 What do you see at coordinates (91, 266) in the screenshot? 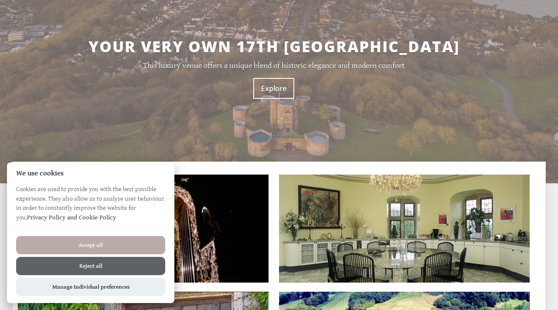
I see `button: Reject all` at bounding box center [91, 266].